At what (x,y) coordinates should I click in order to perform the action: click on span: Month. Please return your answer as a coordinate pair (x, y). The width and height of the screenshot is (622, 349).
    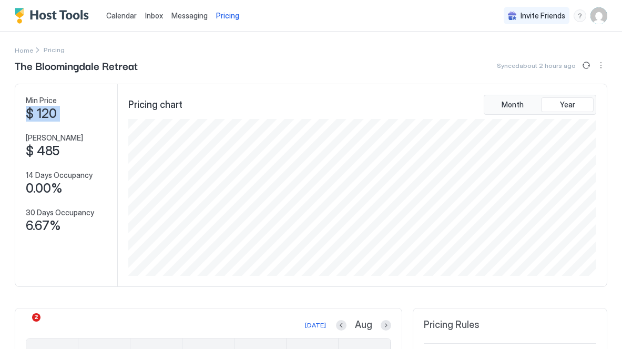
    Looking at the image, I should click on (513, 105).